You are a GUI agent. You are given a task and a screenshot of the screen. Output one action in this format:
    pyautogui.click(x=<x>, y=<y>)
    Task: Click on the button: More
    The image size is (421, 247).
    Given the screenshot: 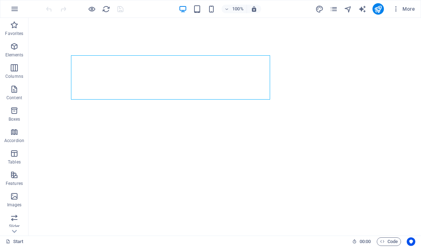 What is the action you would take?
    pyautogui.click(x=404, y=9)
    